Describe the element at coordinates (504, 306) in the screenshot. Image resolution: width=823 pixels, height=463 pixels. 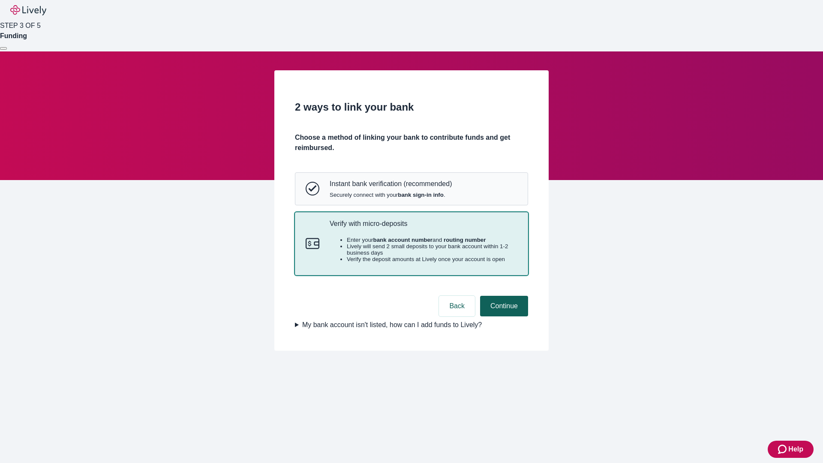
I see `button: Continue` at that location.